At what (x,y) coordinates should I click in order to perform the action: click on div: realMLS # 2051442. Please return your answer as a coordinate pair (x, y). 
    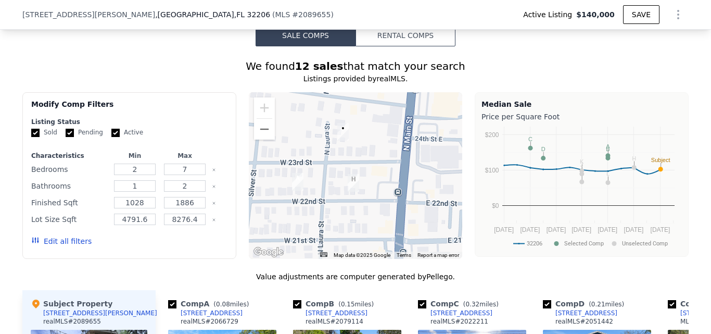
    Looking at the image, I should click on (584, 321).